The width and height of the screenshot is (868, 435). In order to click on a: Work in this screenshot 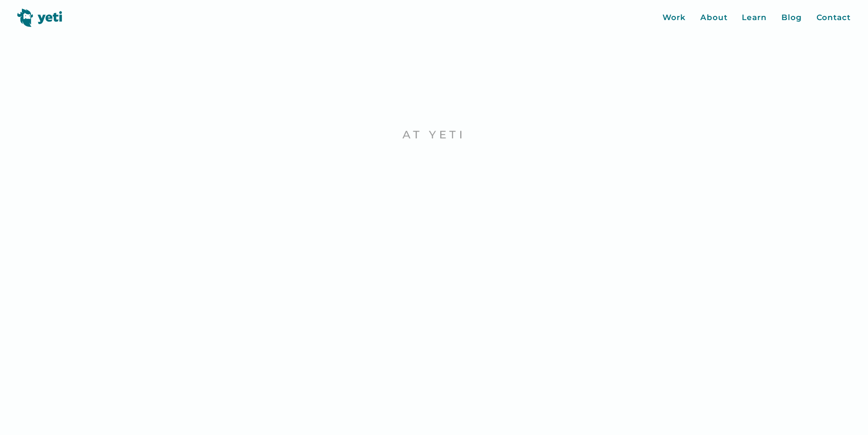, I will do `click(674, 17)`.